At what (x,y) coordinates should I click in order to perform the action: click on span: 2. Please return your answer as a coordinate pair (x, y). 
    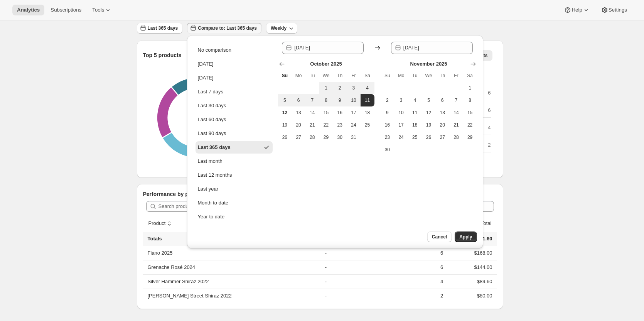
    Looking at the image, I should click on (340, 88).